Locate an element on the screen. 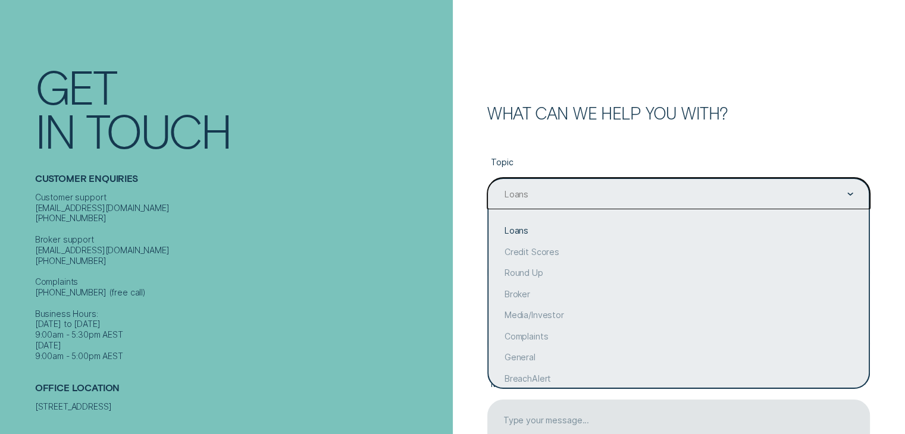 This screenshot has width=905, height=434. div: Round Up is located at coordinates (679, 273).